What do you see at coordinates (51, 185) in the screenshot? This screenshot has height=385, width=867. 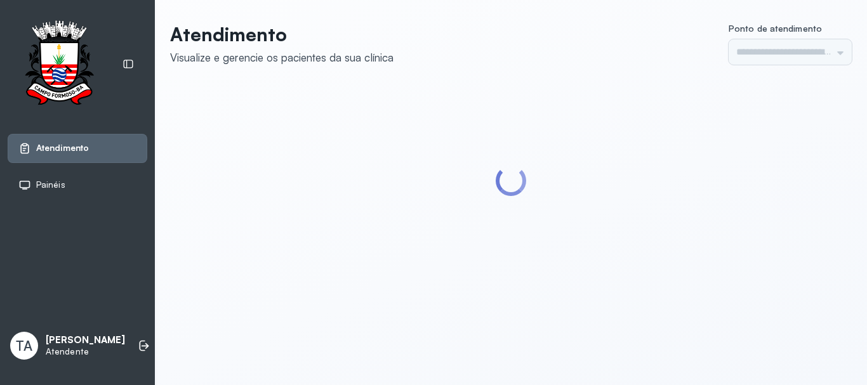 I see `span: Painéis` at bounding box center [51, 185].